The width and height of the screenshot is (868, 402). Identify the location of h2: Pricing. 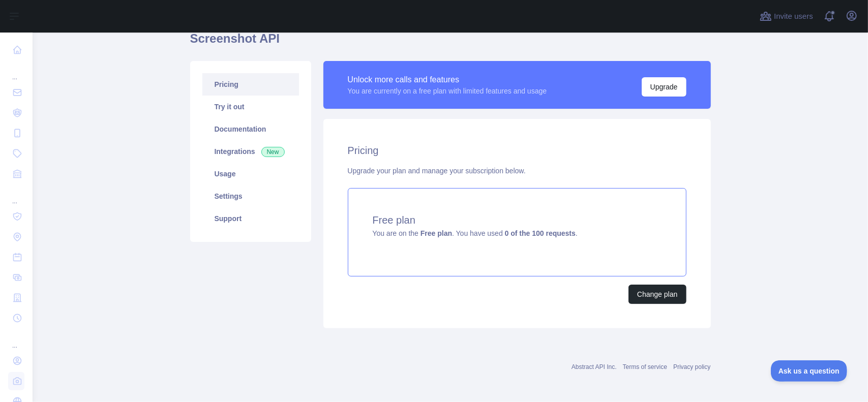
(517, 151).